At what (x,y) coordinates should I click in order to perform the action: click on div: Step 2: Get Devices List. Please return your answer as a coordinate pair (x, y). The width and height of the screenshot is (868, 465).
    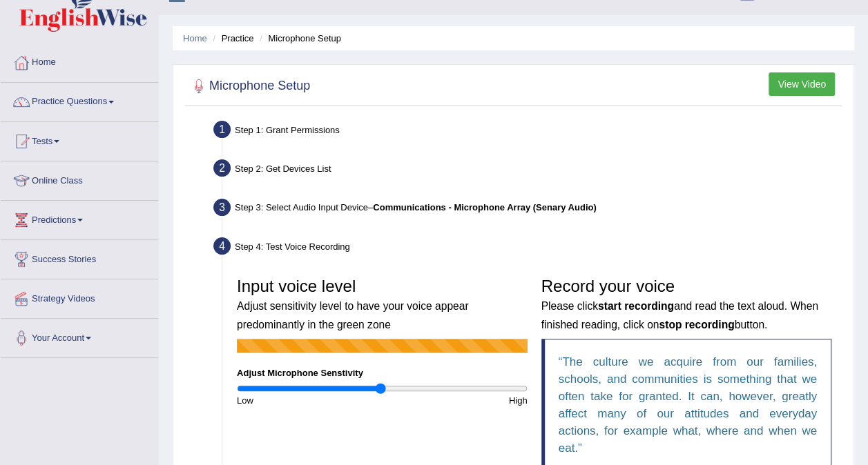
    Looking at the image, I should click on (527, 171).